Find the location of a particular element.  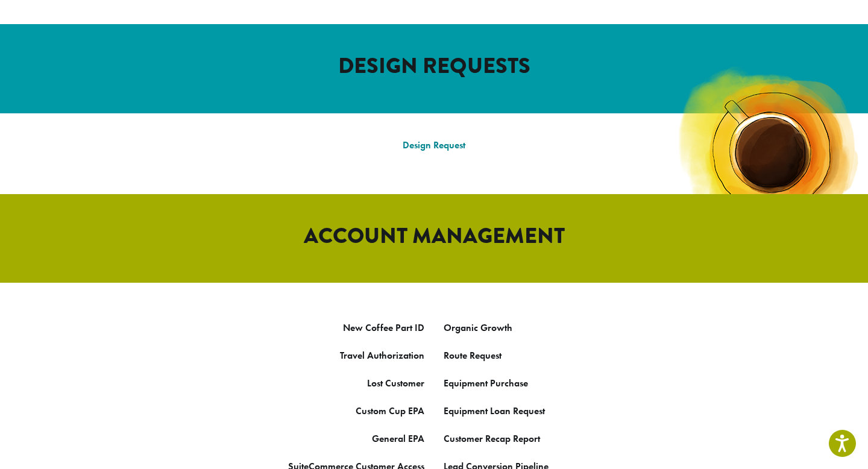

a: New Coffee Part ID is located at coordinates (384, 327).